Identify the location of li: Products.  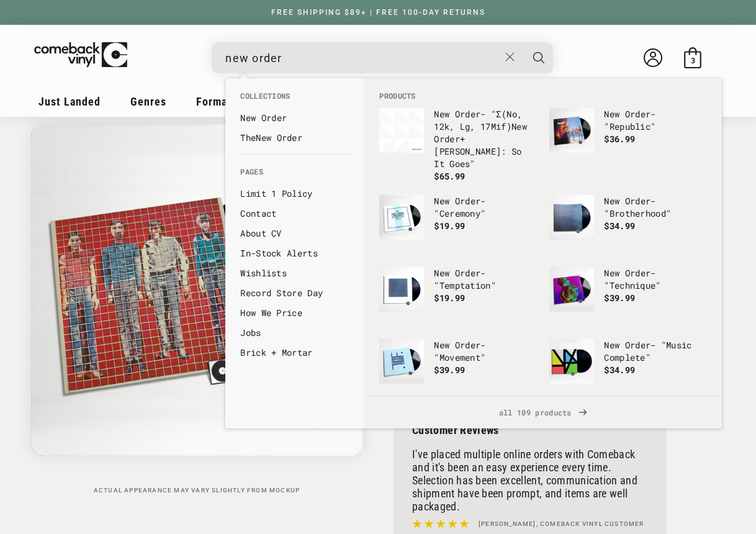
(543, 96).